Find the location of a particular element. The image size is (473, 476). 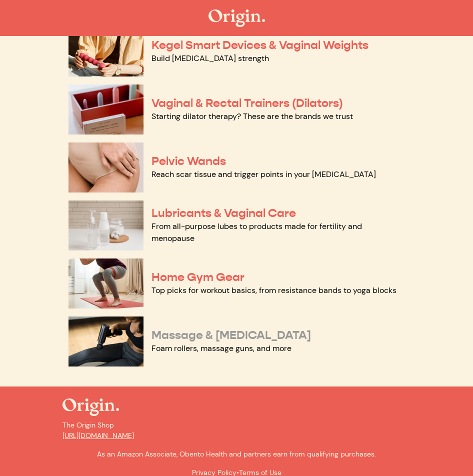

img: Kegel Smart Devices & Vaginal Weights is located at coordinates (106, 52).